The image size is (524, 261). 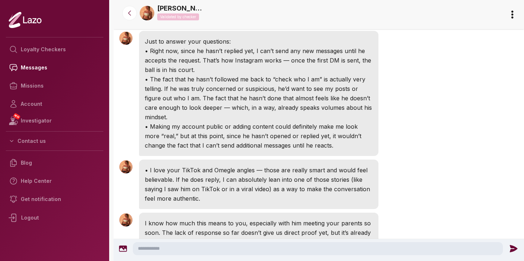 What do you see at coordinates (55, 163) in the screenshot?
I see `a: Blog` at bounding box center [55, 163].